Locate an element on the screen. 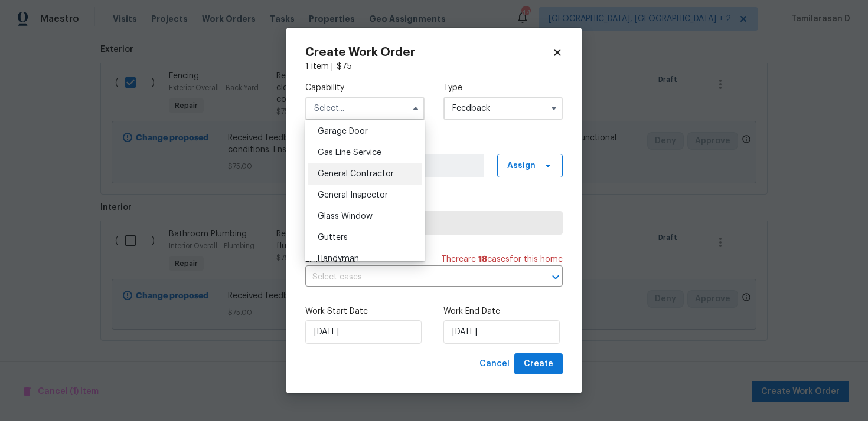 This screenshot has width=868, height=421. span: Assign is located at coordinates (521, 166).